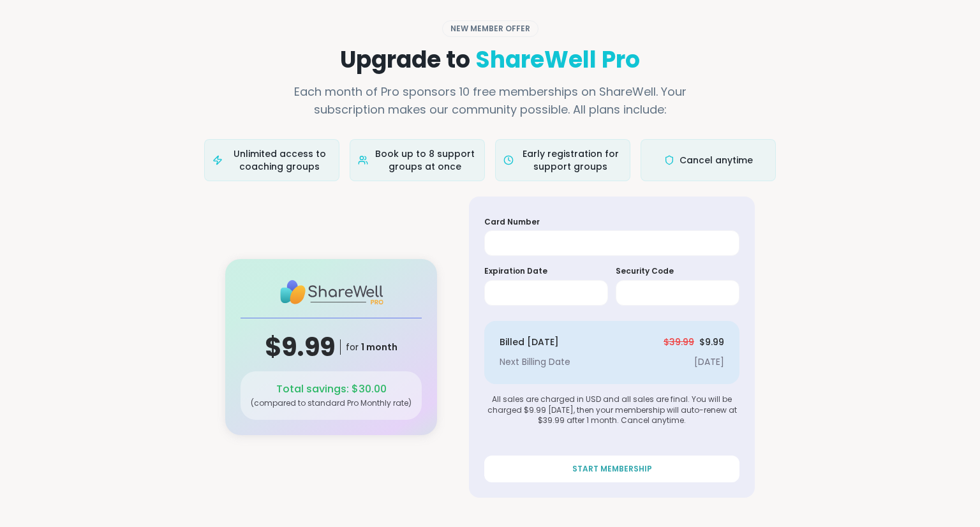  Describe the element at coordinates (535, 362) in the screenshot. I see `div: Next Billing Date` at that location.